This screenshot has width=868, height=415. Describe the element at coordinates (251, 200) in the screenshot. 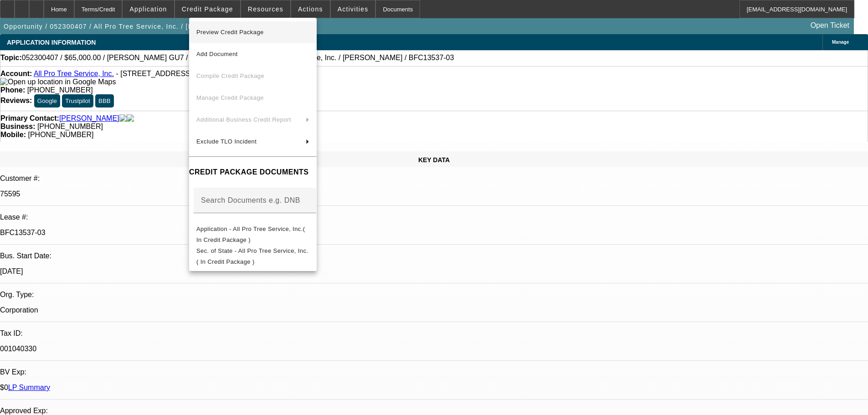

I see `mat-label: Search Documents e.g. DNB` at that location.